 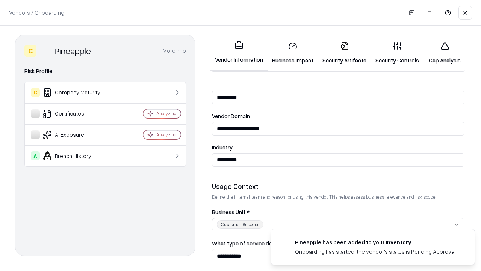 I want to click on a: Business Impact, so click(x=293, y=53).